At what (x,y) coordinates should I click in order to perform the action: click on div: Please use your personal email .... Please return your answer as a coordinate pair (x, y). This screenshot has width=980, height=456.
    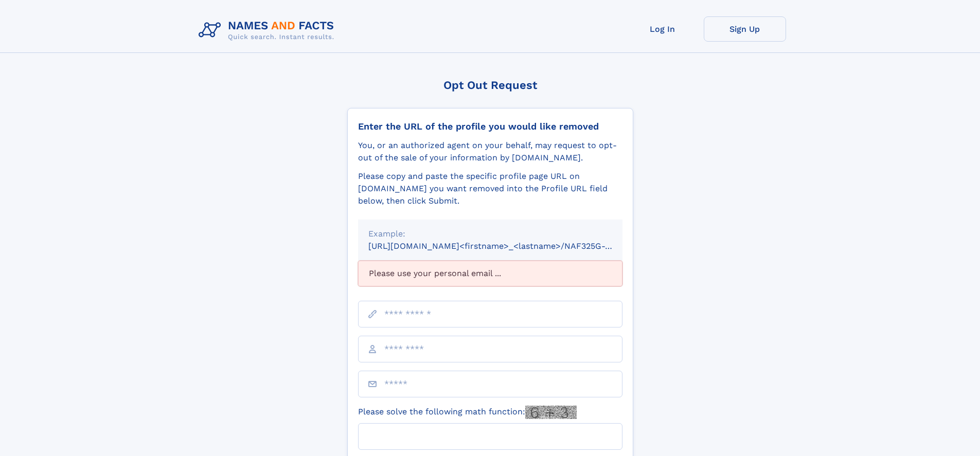
    Looking at the image, I should click on (490, 274).